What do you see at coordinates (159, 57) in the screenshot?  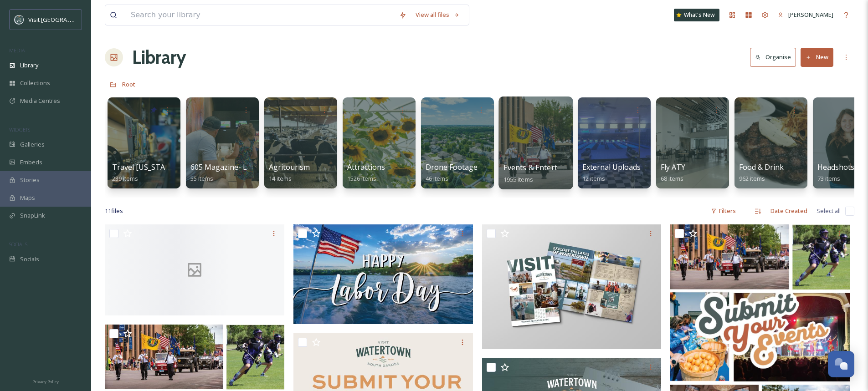 I see `h1: Library` at bounding box center [159, 57].